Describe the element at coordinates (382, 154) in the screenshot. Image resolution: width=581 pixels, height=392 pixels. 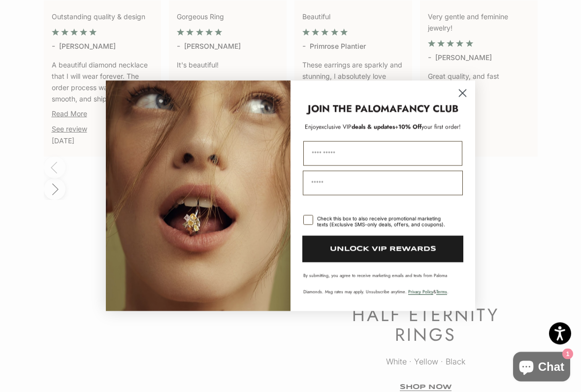
I see `input: First Name` at that location.